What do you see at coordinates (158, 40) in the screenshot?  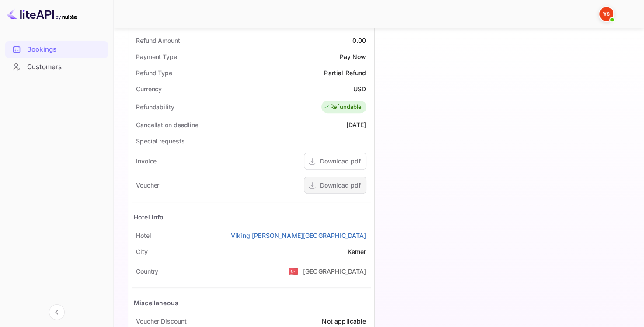 I see `div: Refund Amount` at bounding box center [158, 40].